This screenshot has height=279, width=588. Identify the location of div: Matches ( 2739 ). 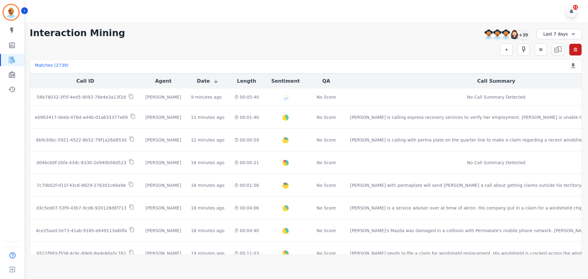
(52, 66).